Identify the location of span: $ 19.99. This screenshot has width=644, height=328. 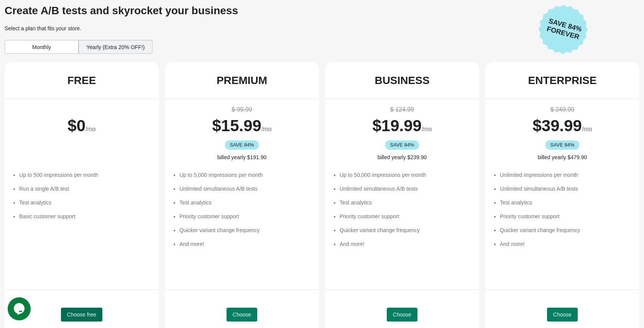
(397, 125).